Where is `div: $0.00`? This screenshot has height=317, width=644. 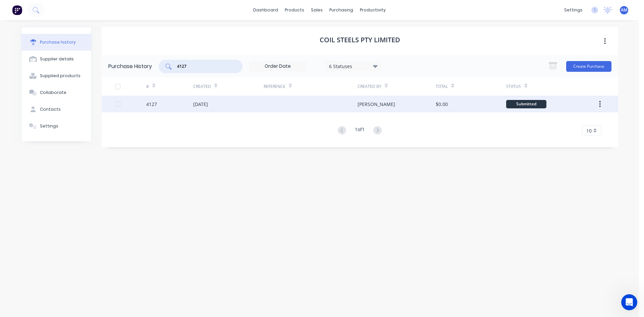
div: $0.00 is located at coordinates (442, 104).